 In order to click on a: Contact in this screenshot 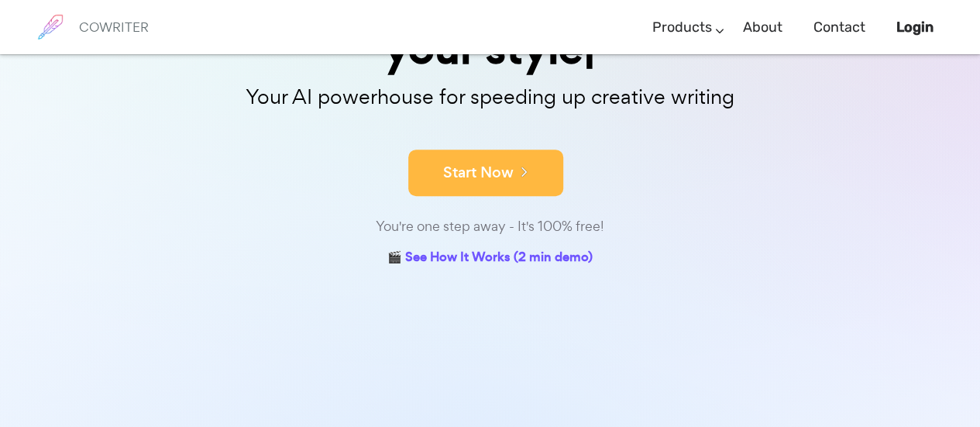, I will do `click(839, 27)`.